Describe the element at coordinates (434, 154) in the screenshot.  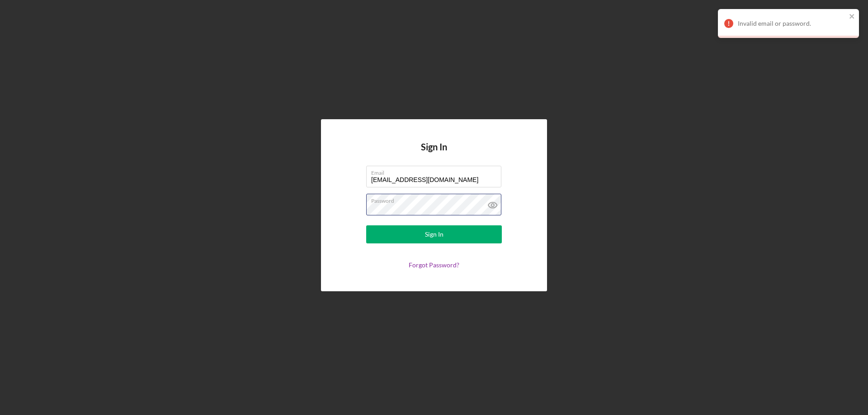
I see `h4: Sign In` at that location.